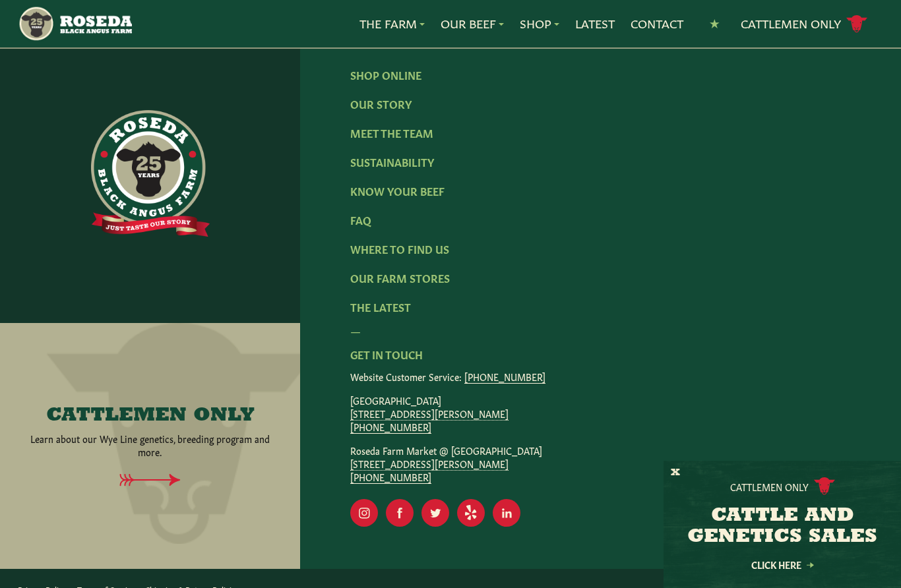 The height and width of the screenshot is (588, 901). I want to click on a: Contact, so click(657, 23).